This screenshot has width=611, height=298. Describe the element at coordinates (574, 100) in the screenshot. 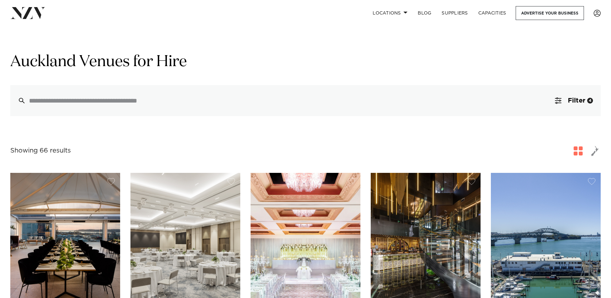

I see `button: Filter4` at that location.